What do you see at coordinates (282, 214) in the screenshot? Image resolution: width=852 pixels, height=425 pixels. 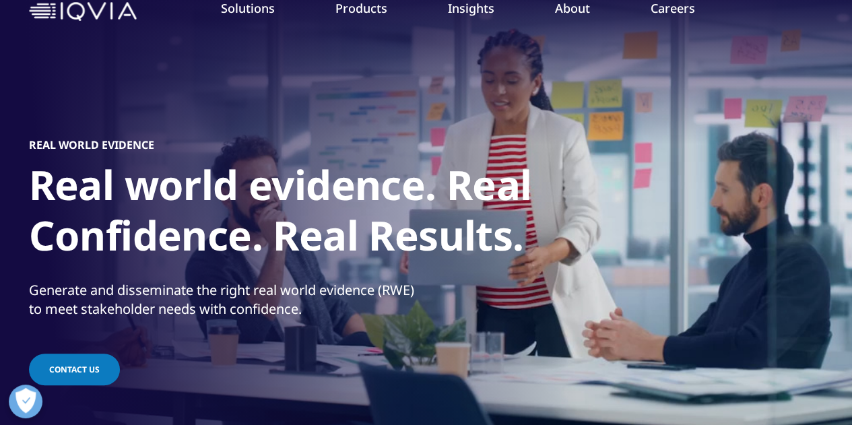 I see `h1: Real world evidence. Real Confidence. Real Results.` at bounding box center [282, 214].